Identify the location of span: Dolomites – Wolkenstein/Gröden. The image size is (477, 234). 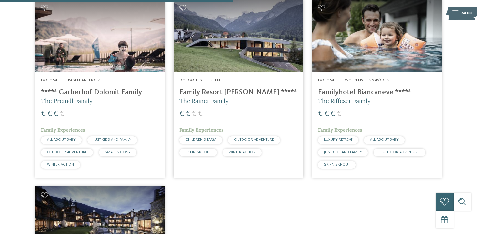
(354, 80).